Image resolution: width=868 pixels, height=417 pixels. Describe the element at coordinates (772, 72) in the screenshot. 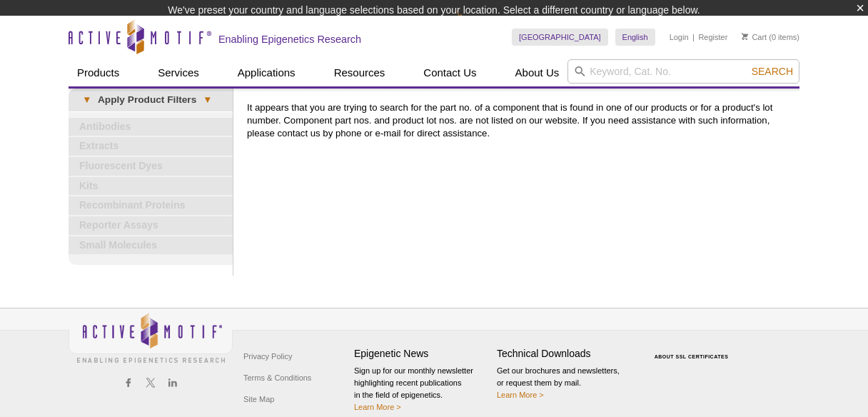

I see `span: Search` at that location.